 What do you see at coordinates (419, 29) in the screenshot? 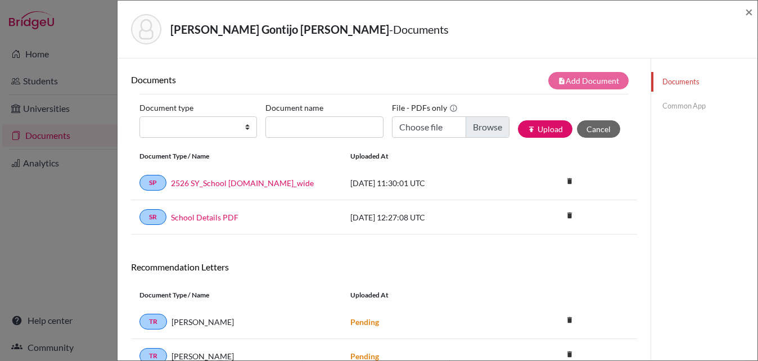
I see `span: - Documents` at bounding box center [419, 29].